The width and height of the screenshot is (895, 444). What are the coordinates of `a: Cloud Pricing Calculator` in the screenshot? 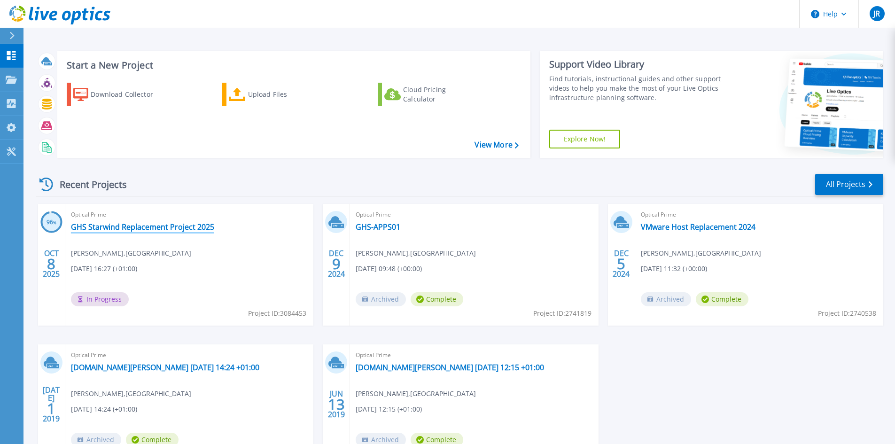 It's located at (430, 94).